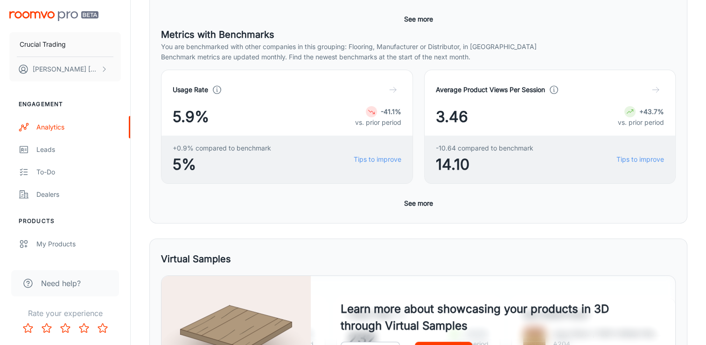  What do you see at coordinates (191, 117) in the screenshot?
I see `span: 5.9%` at bounding box center [191, 117].